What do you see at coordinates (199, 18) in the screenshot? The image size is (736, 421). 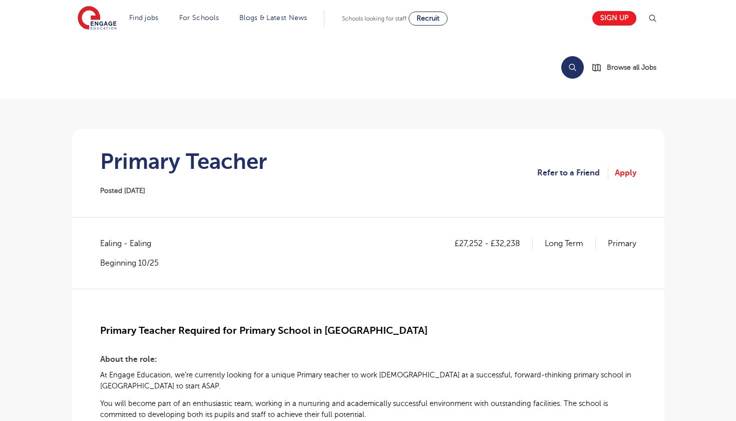 I see `a: For Schools` at bounding box center [199, 18].